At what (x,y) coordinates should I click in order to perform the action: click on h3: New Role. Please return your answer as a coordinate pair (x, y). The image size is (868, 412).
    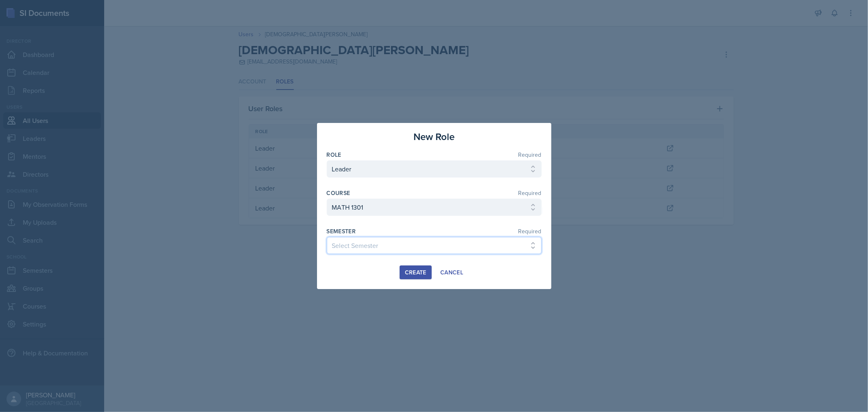
    Looking at the image, I should click on (434, 137).